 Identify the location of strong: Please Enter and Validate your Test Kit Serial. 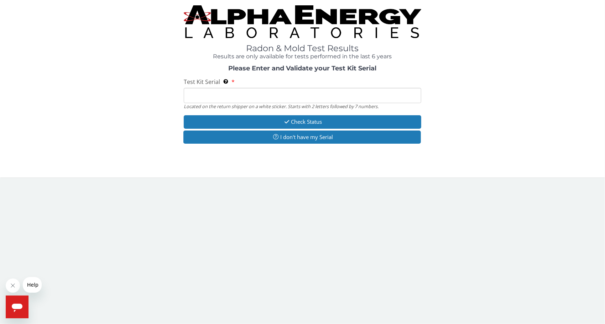
(302, 68).